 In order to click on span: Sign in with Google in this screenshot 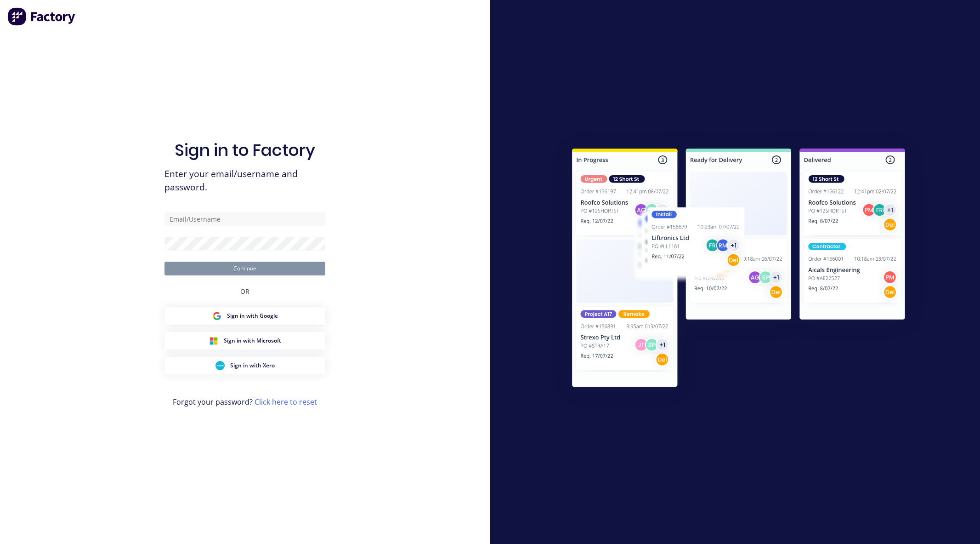, I will do `click(252, 316)`.